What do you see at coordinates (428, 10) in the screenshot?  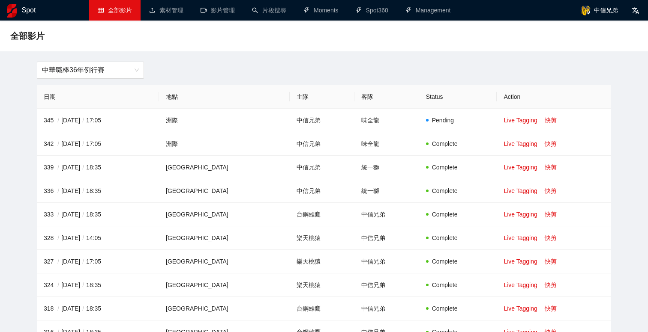 I see `a: thunderboltManagement` at bounding box center [428, 10].